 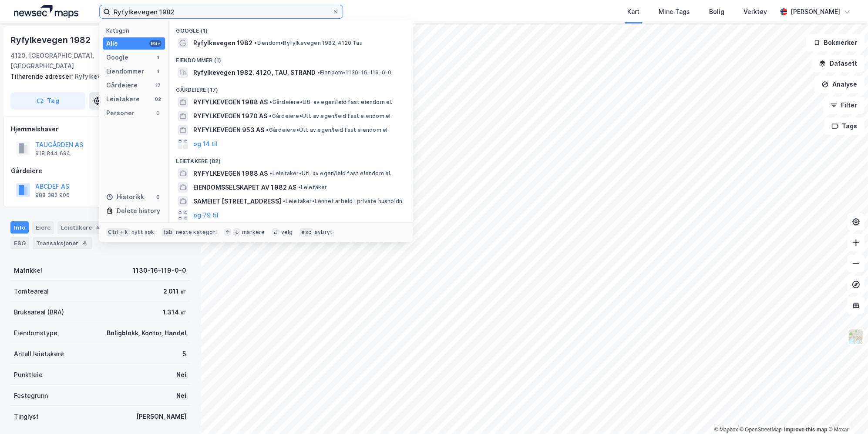 I want to click on span: Leietaker, so click(x=312, y=187).